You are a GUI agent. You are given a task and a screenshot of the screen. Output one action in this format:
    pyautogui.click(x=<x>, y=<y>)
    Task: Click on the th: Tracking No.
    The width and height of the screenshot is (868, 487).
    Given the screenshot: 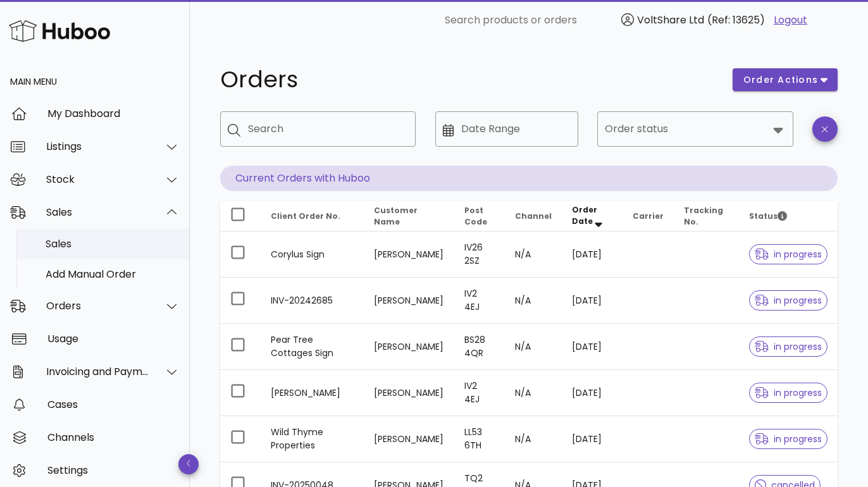 What is the action you would take?
    pyautogui.click(x=706, y=216)
    